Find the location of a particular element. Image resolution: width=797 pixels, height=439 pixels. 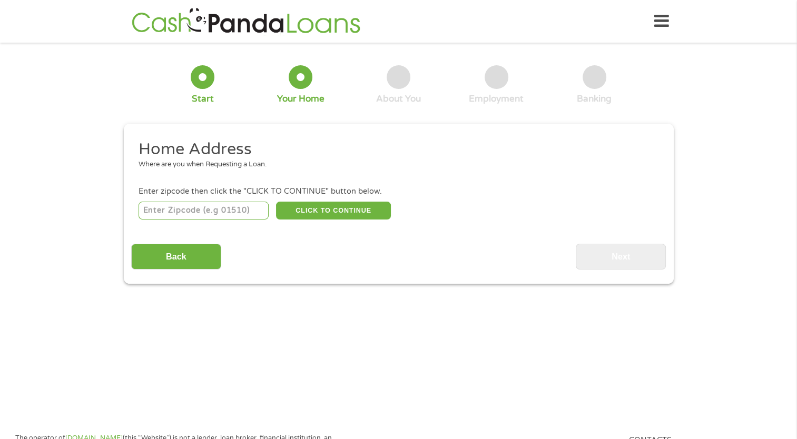

img: GetLoanNow Logo is located at coordinates (246, 21).